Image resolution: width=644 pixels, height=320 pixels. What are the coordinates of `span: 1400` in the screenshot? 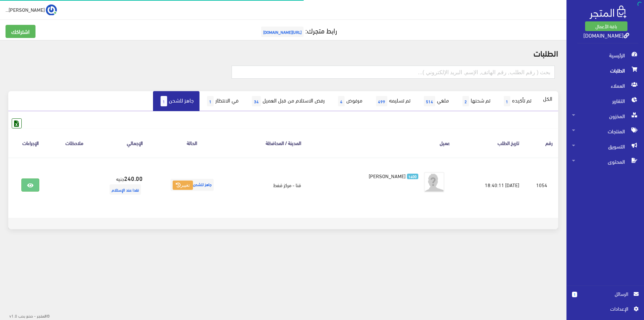 It's located at (412, 176).